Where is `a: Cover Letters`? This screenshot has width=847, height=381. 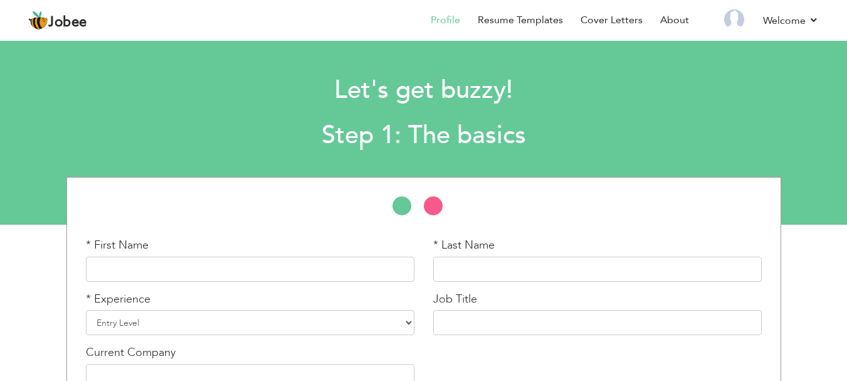 a: Cover Letters is located at coordinates (612, 20).